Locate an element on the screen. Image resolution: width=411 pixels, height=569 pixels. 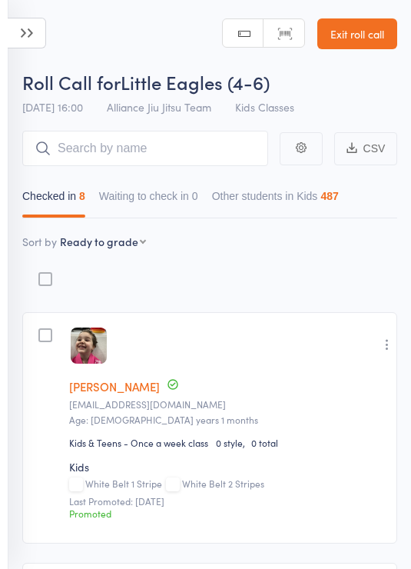
div: Ready to grade is located at coordinates (99, 241).